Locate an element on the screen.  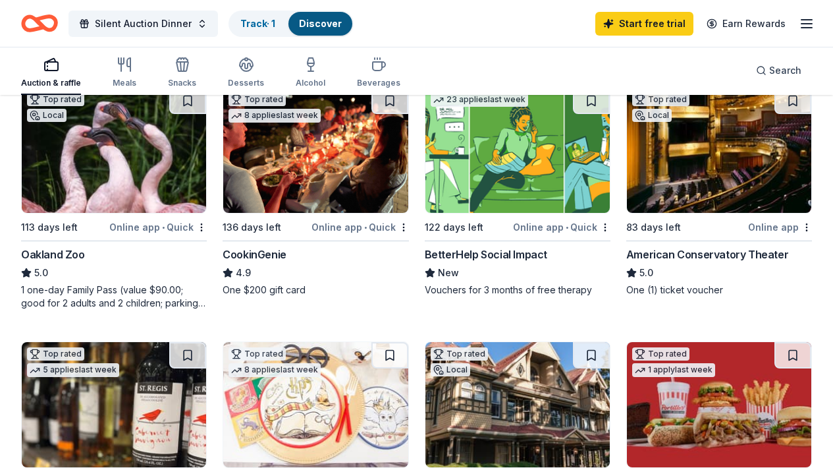
button: Snacks is located at coordinates (182, 73).